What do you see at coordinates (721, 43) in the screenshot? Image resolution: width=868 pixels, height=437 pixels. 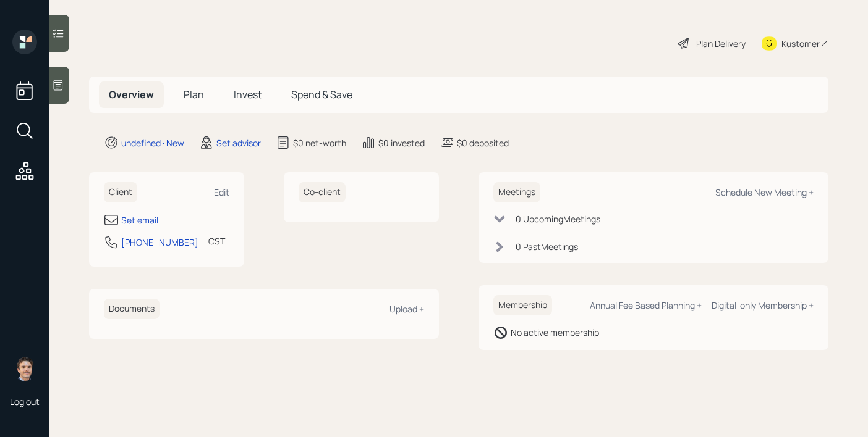 I see `div: Plan Delivery` at bounding box center [721, 43].